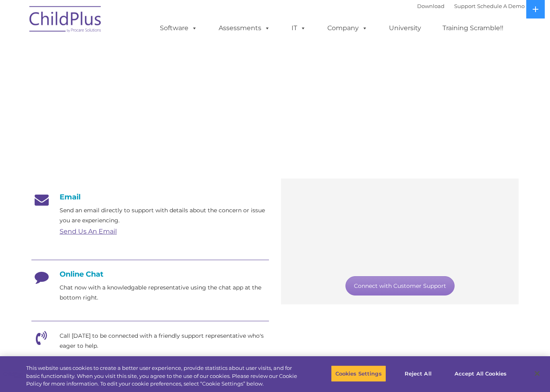 The width and height of the screenshot is (550, 392). Describe the element at coordinates (164, 293) in the screenshot. I see `p: Chat now with a knowledgable representative using the chat app at the bottom right.` at that location.